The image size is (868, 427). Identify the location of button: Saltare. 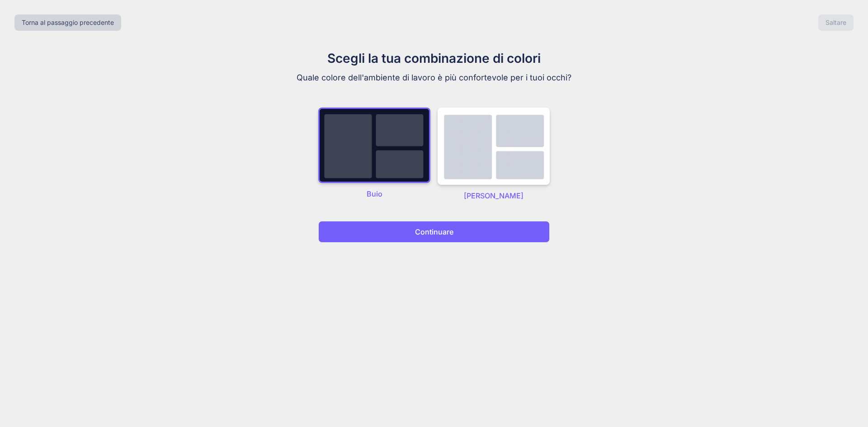
(836, 23).